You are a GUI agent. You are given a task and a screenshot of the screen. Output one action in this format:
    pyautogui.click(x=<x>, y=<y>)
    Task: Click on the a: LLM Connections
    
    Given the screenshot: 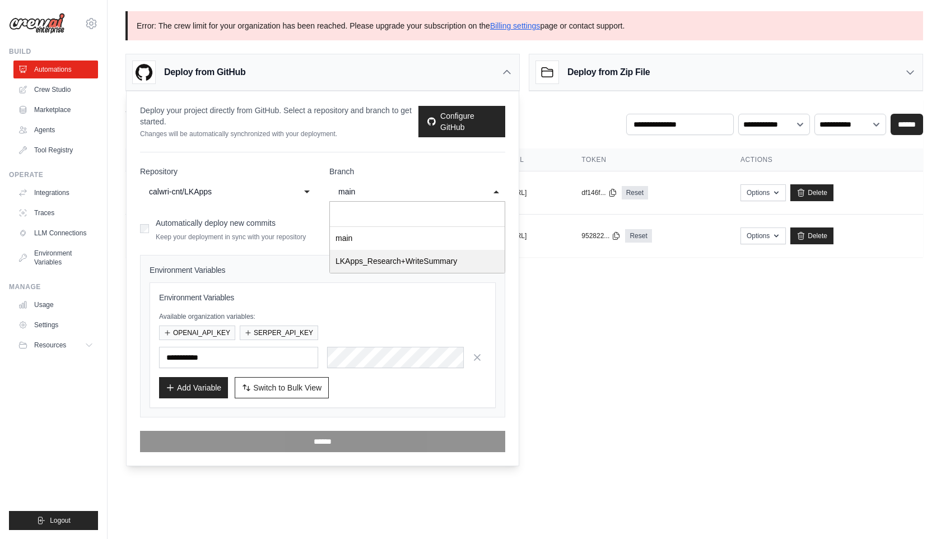 What is the action you would take?
    pyautogui.click(x=55, y=233)
    